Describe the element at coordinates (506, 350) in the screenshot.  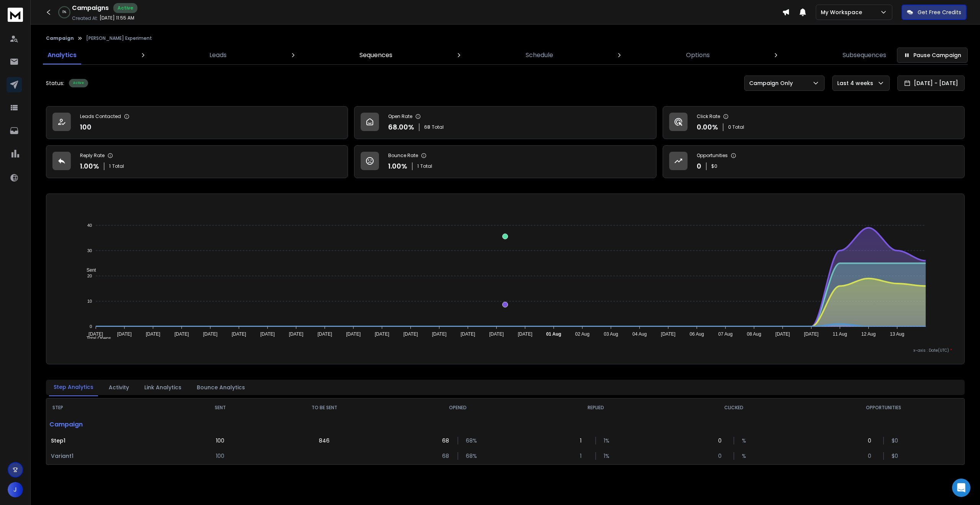
I see `p: x-axis : Date(UTC)` at that location.